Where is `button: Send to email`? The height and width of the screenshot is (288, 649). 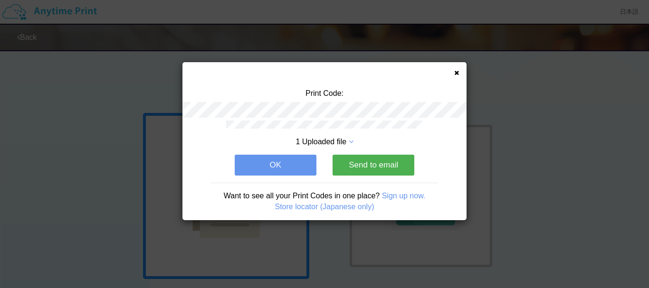 button: Send to email is located at coordinates (373, 165).